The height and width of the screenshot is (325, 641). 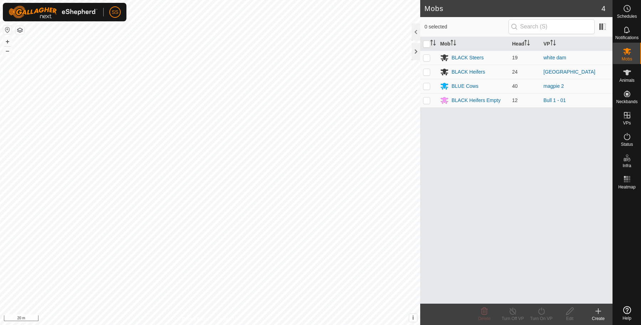 I want to click on h2: Mobs, so click(x=513, y=9).